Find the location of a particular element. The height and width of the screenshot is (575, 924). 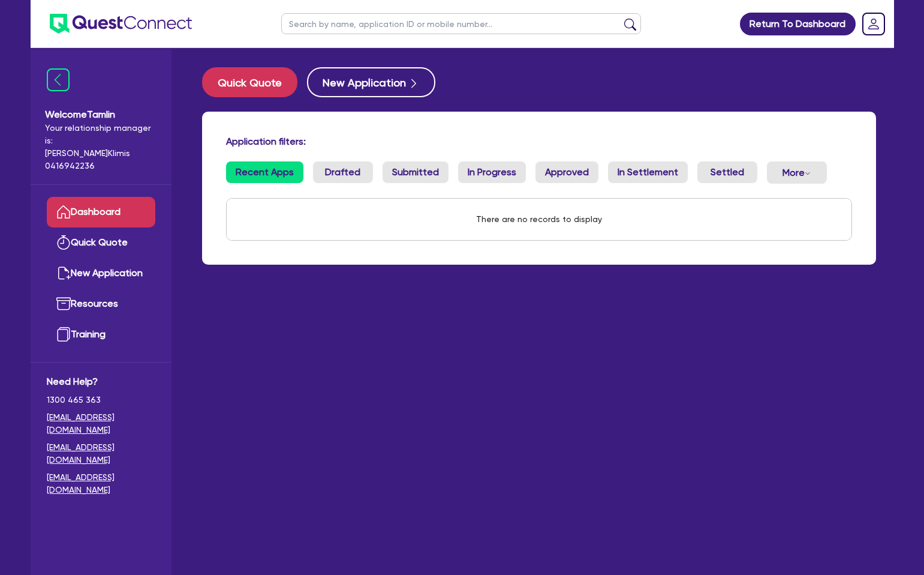

button: Dropdown toggle is located at coordinates (797, 172).